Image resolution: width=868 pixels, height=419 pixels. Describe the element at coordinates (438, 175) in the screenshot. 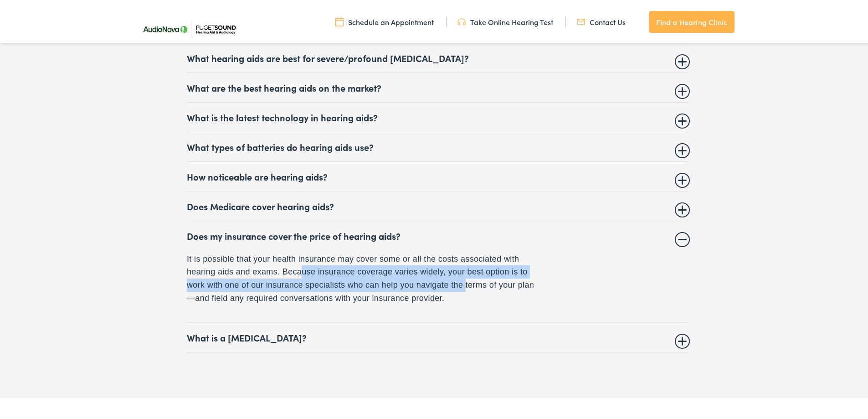

I see `summary: How noticeable are hearing aids?` at that location.